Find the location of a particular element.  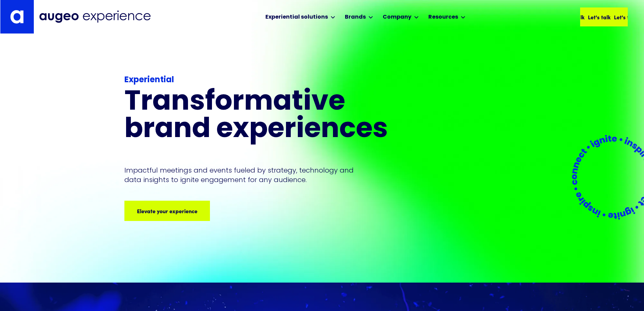

img: Augeo Experience business unit full logo in midnight blue. is located at coordinates (95, 17).